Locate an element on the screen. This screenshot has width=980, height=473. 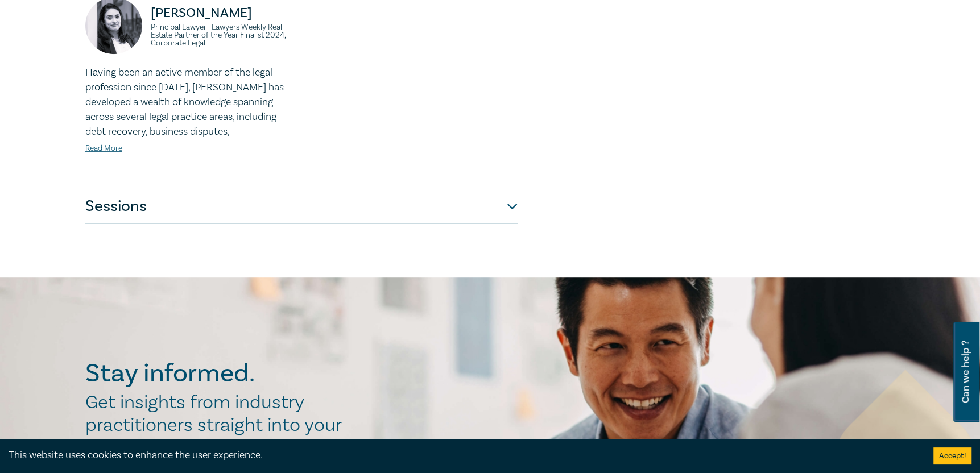
h2: Get insights from industry practitioners straight into your inbox. is located at coordinates (219, 425).